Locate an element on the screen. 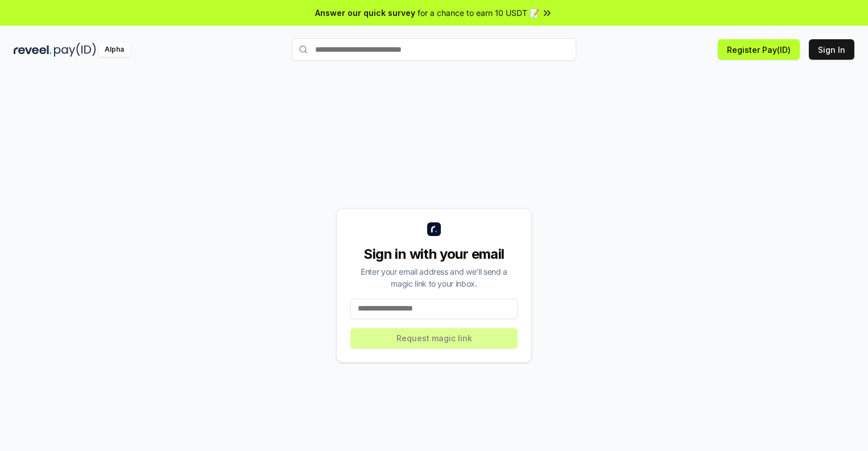 The width and height of the screenshot is (868, 451). span: for a chance to earn 10 USDT 📝 is located at coordinates (478, 13).